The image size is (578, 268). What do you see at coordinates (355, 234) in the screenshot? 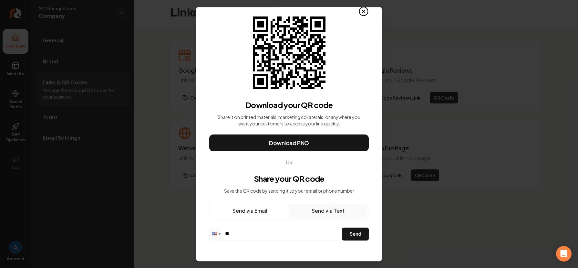
I see `button: Send` at bounding box center [355, 234].